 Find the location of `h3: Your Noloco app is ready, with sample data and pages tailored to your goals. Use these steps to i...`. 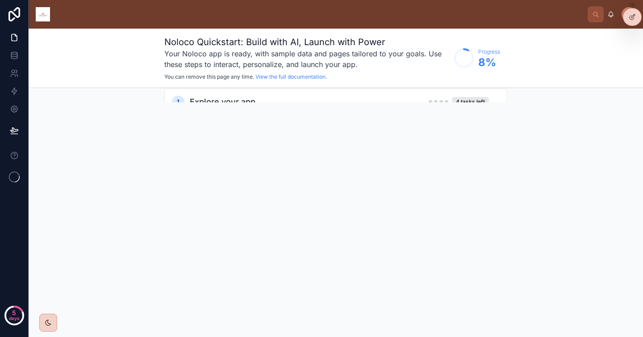

h3: Your Noloco app is ready, with sample data and pages tailored to your goals. Use these steps to i... is located at coordinates (307, 59).